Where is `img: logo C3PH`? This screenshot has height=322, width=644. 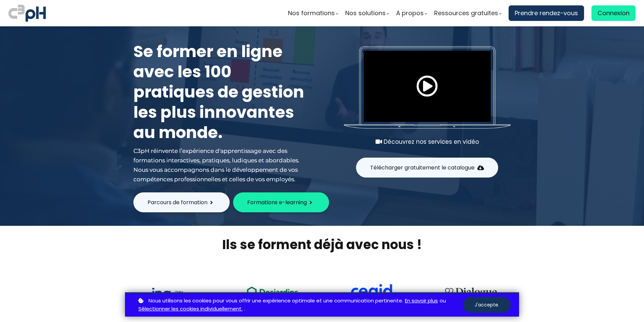
img: logo C3PH is located at coordinates (27, 13).